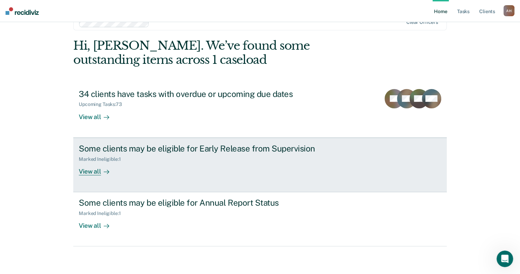 The width and height of the screenshot is (520, 274). What do you see at coordinates (103, 104) in the screenshot?
I see `div: Upcoming Tasks : 73` at bounding box center [103, 104].